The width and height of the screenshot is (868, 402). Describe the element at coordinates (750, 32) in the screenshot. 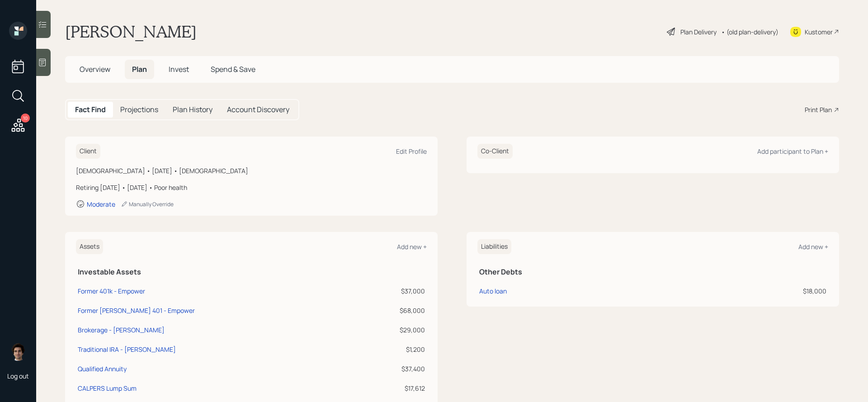

I see `div: • (old plan-delivery)` at that location.